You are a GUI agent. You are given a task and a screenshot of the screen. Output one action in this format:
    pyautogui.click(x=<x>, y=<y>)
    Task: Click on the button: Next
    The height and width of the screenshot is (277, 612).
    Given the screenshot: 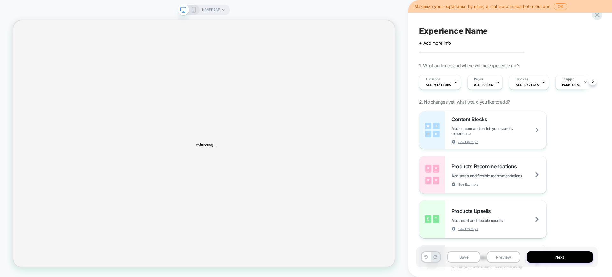 What is the action you would take?
    pyautogui.click(x=560, y=257)
    